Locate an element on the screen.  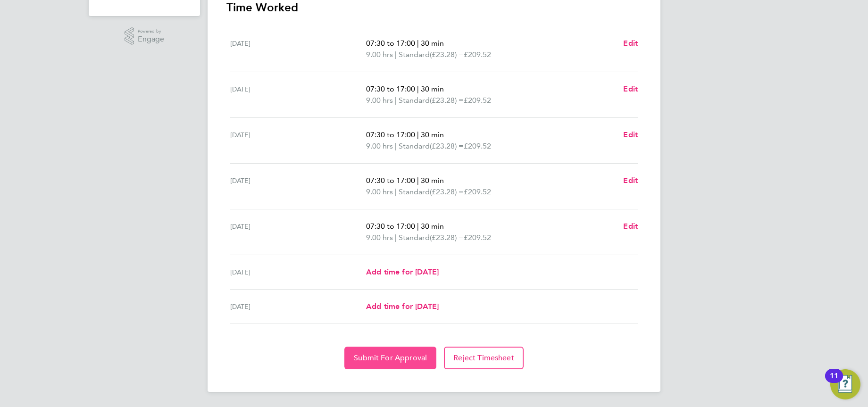
button: Submit For Approval is located at coordinates (390, 358).